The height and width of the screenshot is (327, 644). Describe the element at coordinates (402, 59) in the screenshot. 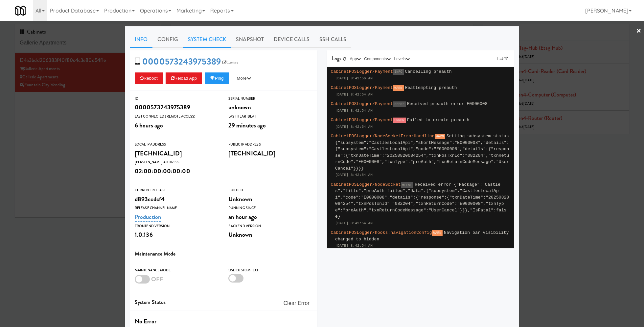

I see `button: Levels` at that location.